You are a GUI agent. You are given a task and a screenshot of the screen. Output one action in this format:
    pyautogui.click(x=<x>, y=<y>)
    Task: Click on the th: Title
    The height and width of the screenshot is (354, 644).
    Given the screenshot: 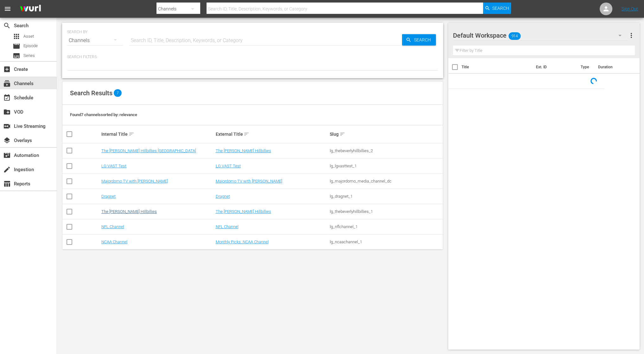 What is the action you would take?
    pyautogui.click(x=496, y=67)
    